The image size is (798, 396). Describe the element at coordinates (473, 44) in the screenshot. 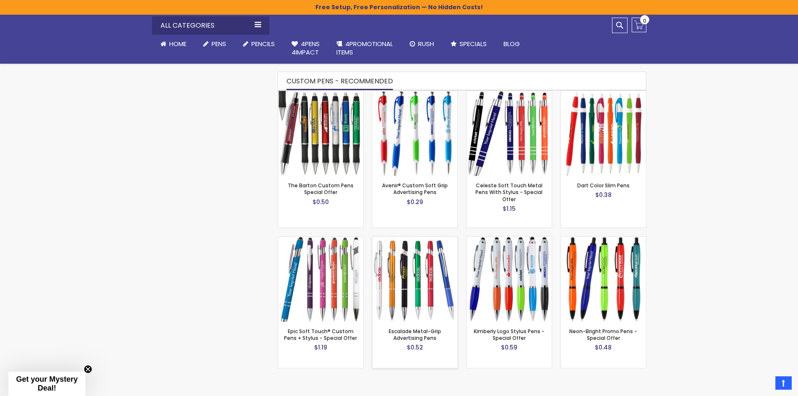

I see `span: Specials` at that location.